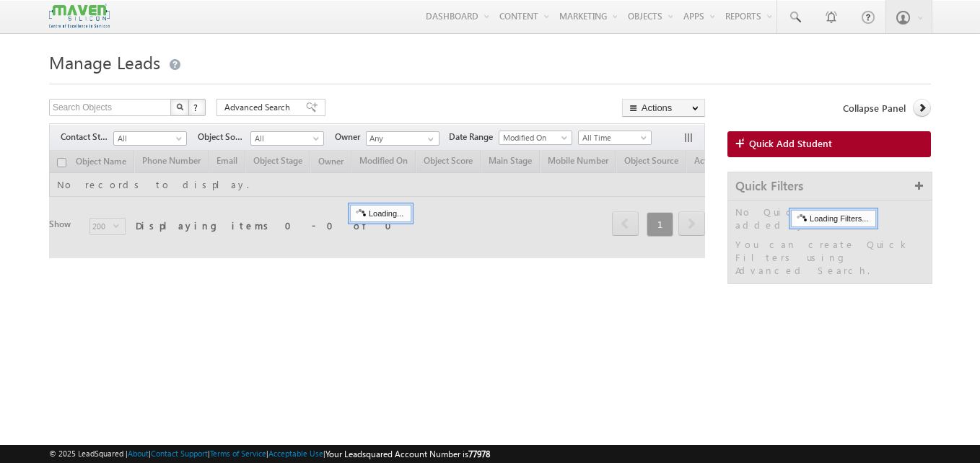  What do you see at coordinates (403, 139) in the screenshot?
I see `input: Type to Search` at bounding box center [403, 139].